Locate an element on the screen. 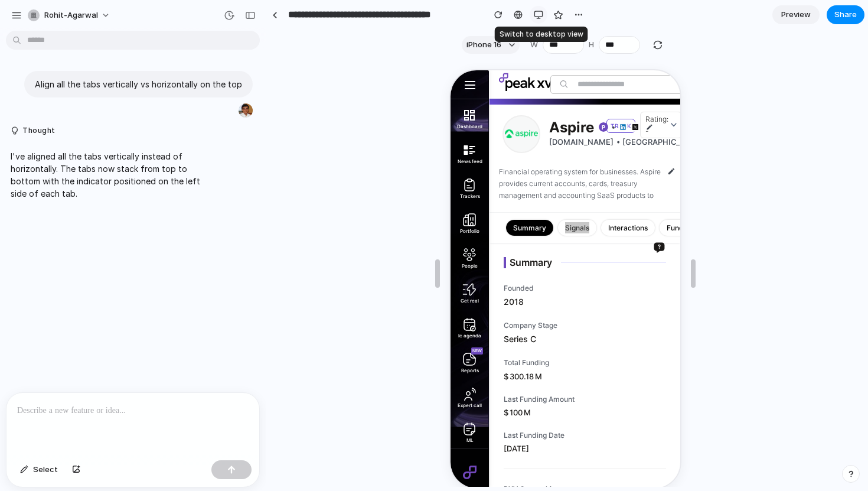  button: Select is located at coordinates (39, 470).